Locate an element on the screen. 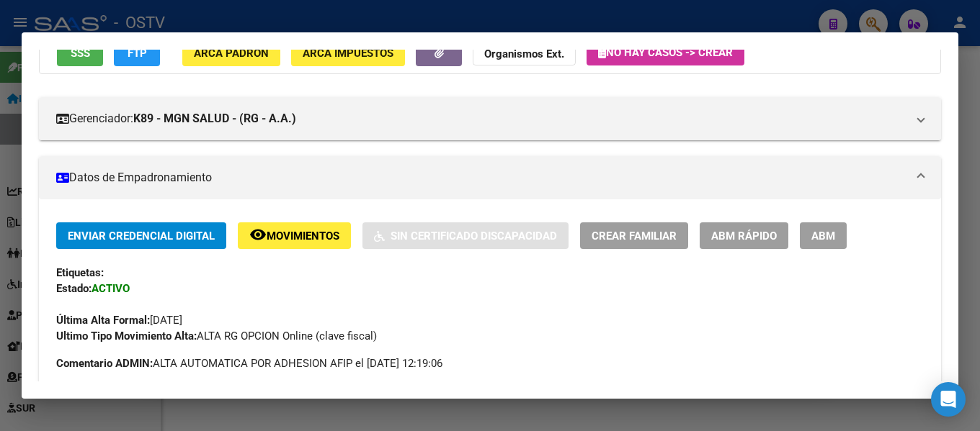 The height and width of the screenshot is (431, 980). span: Enviar Credencial Digital is located at coordinates (141, 236).